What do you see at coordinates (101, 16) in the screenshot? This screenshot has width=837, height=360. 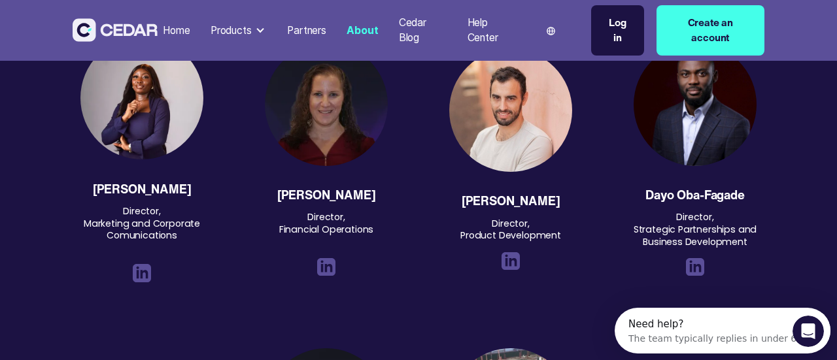 I see `div: Need help?` at bounding box center [101, 16].